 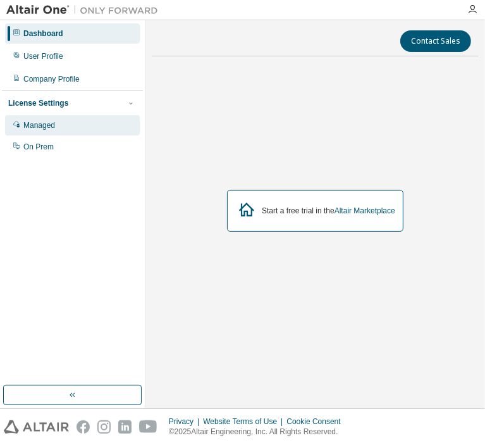 What do you see at coordinates (39, 125) in the screenshot?
I see `div: Managed` at bounding box center [39, 125].